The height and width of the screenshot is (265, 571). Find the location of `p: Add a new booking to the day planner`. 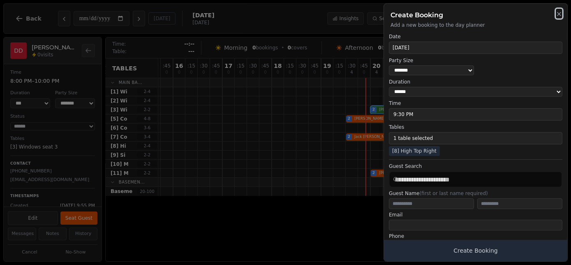

p: Add a new booking to the day planner is located at coordinates (476, 25).